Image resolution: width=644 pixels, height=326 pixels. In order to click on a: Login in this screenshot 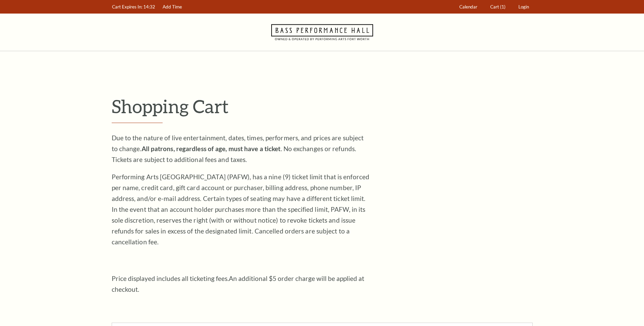, I will do `click(523, 7)`.